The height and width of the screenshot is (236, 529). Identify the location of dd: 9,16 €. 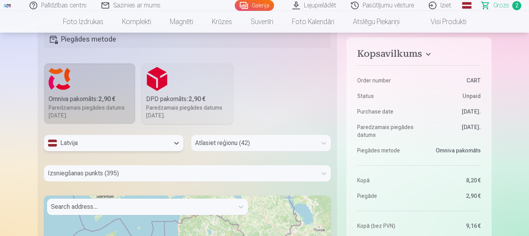
(452, 226).